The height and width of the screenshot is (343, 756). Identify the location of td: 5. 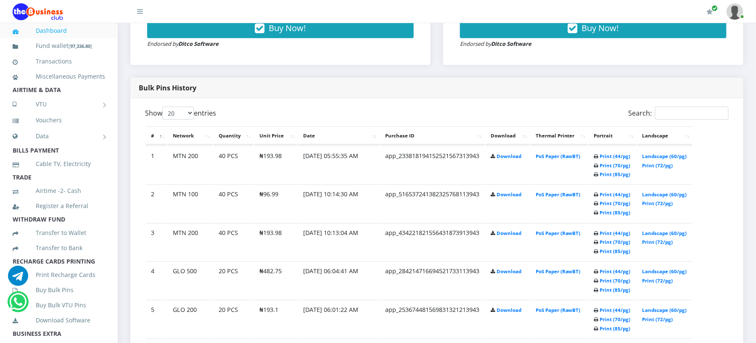
(156, 319).